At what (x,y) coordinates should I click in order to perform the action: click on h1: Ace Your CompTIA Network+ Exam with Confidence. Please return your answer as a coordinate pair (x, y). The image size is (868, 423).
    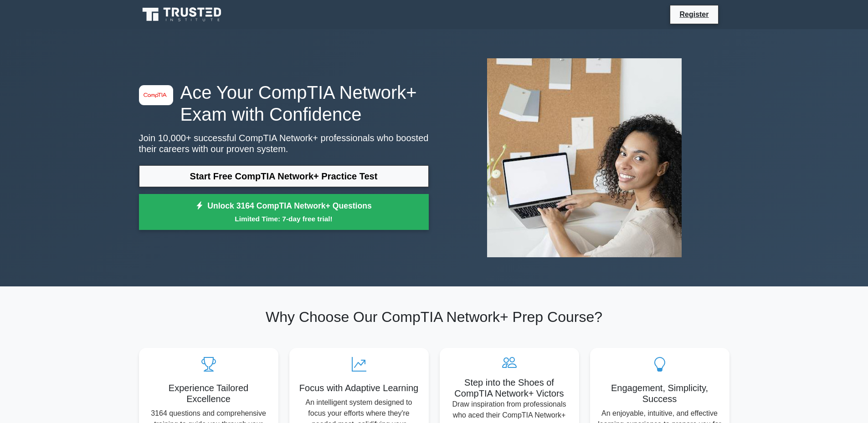
    Looking at the image, I should click on (284, 104).